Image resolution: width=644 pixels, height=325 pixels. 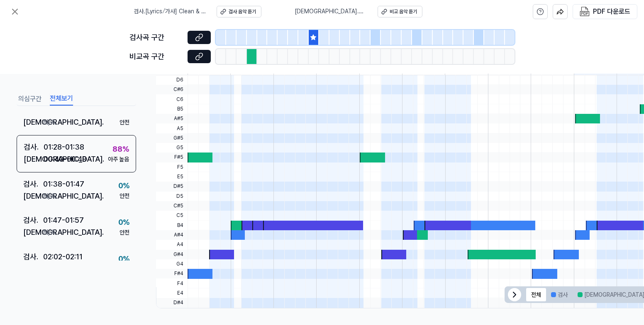 What do you see at coordinates (172, 302) in the screenshot?
I see `span: D#4` at bounding box center [172, 302].